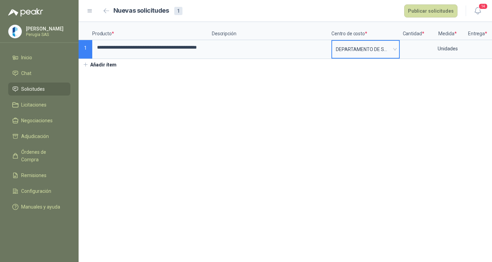 This screenshot has height=262, width=492. What do you see at coordinates (33, 89) in the screenshot?
I see `span: Solicitudes` at bounding box center [33, 89].